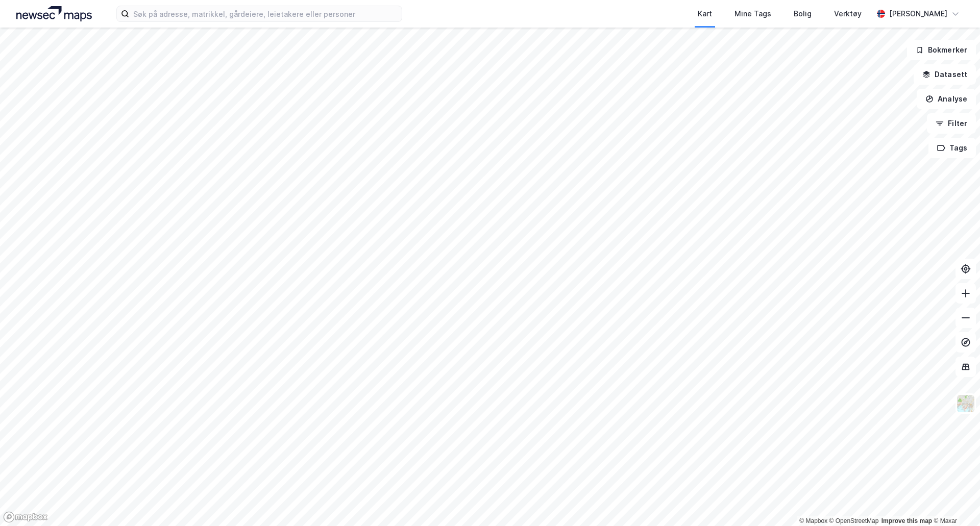 Image resolution: width=980 pixels, height=526 pixels. What do you see at coordinates (946, 99) in the screenshot?
I see `button: Analyse` at bounding box center [946, 99].